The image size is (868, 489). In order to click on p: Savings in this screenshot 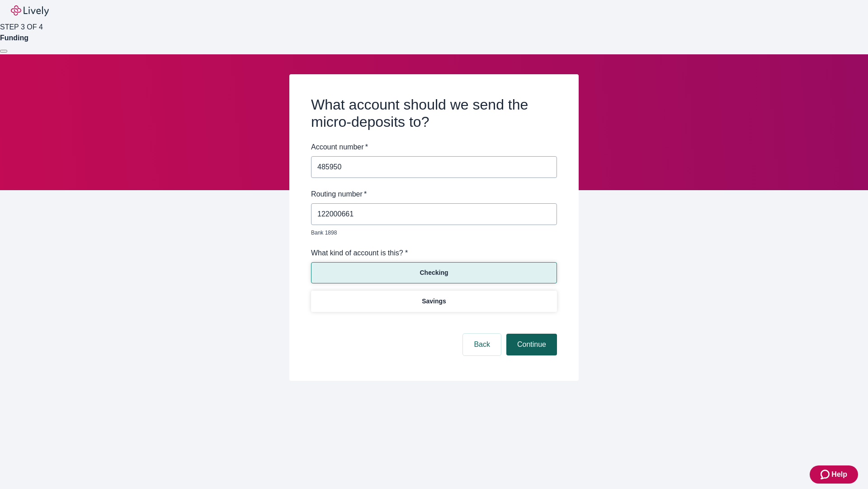, I will do `click(434, 301)`.